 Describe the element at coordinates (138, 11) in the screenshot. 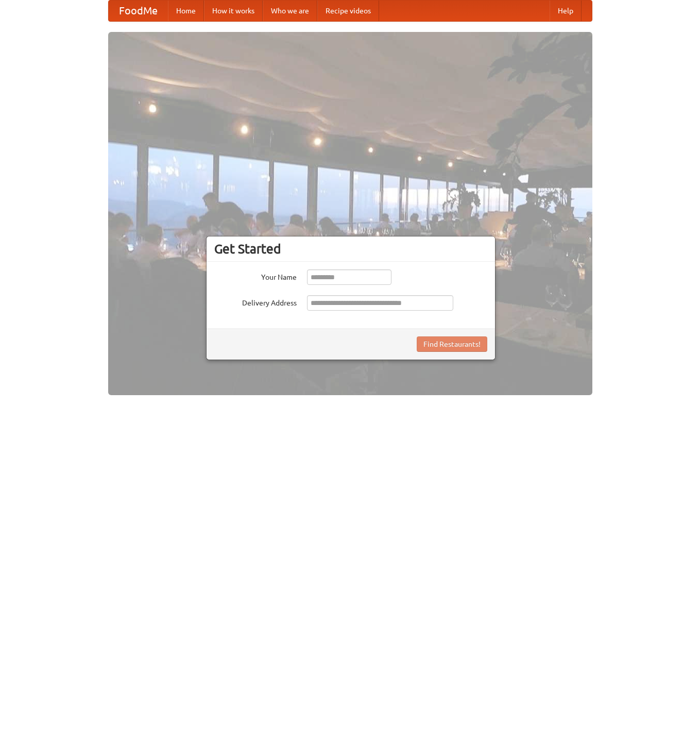

I see `a: FoodMe` at that location.